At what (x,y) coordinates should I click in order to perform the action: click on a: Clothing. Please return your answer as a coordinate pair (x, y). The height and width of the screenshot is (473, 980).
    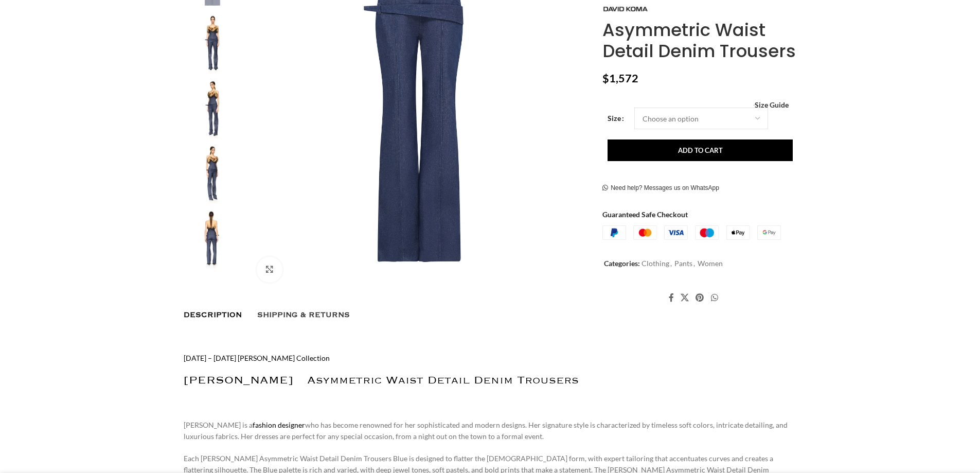
    Looking at the image, I should click on (656, 263).